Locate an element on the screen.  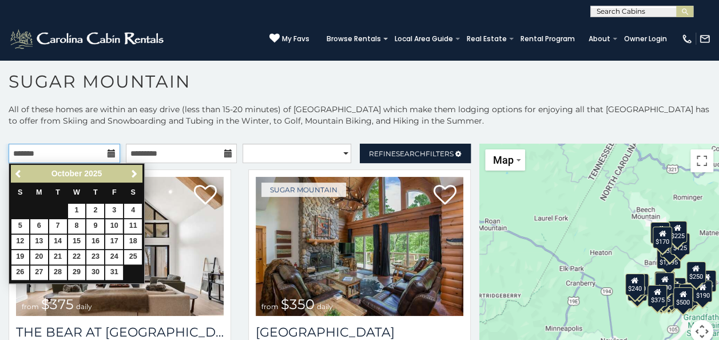
div: $225 is located at coordinates (677, 232).